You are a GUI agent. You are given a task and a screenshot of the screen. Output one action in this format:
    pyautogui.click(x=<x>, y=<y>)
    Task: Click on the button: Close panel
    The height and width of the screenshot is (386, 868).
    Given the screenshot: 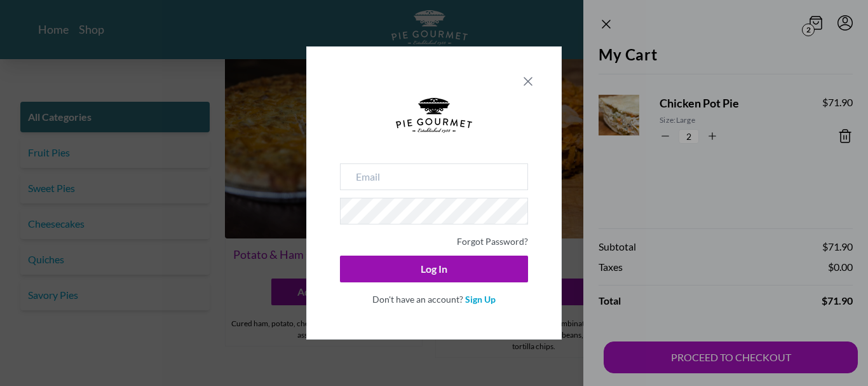 What is the action you would take?
    pyautogui.click(x=528, y=81)
    